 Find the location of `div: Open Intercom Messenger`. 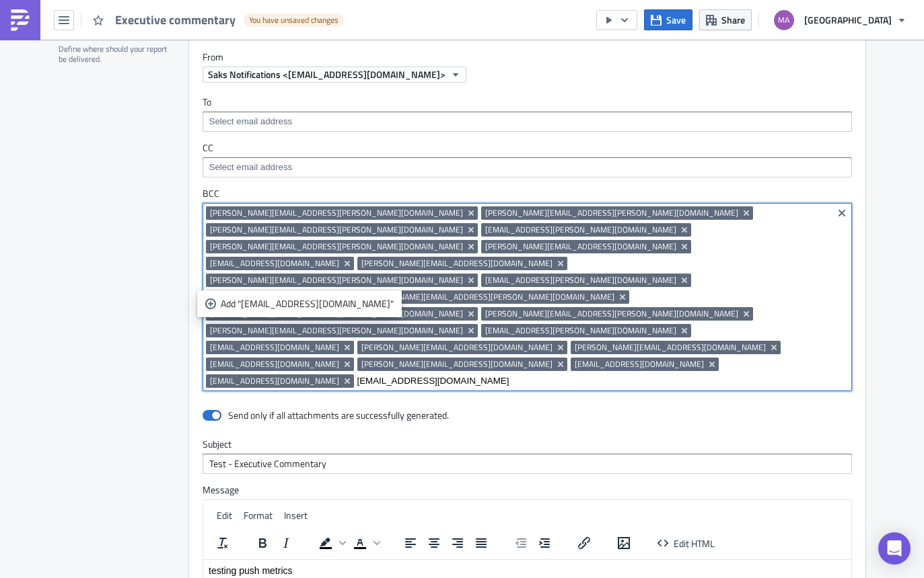

div: Open Intercom Messenger is located at coordinates (894, 549).